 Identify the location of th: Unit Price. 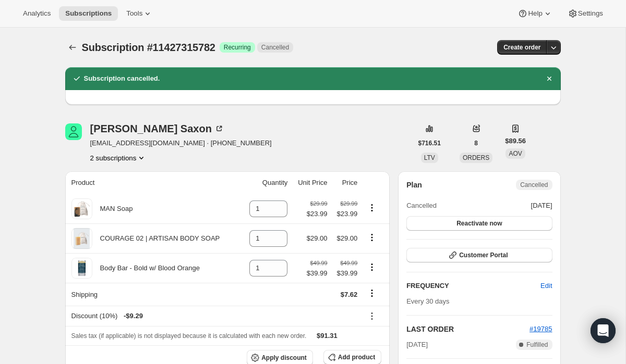
(311, 183).